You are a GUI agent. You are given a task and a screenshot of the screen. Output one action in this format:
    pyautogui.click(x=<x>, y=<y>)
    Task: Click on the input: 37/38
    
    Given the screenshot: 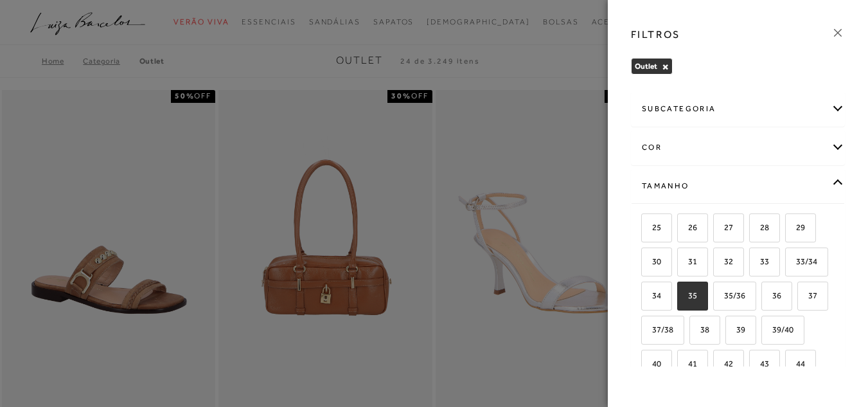 What is the action you would take?
    pyautogui.click(x=646, y=332)
    